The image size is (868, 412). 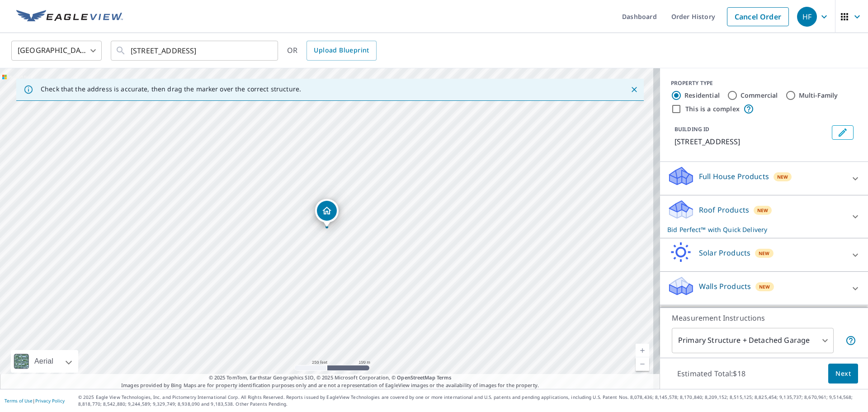 What do you see at coordinates (416, 377) in the screenshot?
I see `a: OpenStreetMap` at bounding box center [416, 377].